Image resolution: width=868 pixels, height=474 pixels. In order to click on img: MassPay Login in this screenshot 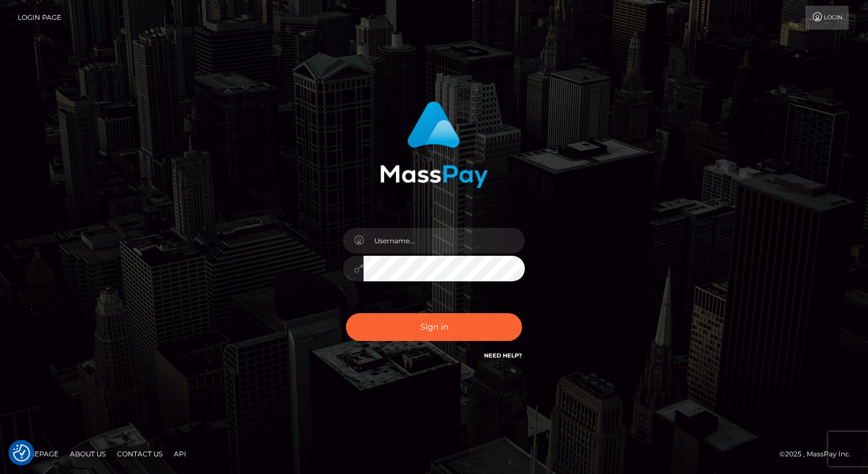, I will do `click(434, 144)`.